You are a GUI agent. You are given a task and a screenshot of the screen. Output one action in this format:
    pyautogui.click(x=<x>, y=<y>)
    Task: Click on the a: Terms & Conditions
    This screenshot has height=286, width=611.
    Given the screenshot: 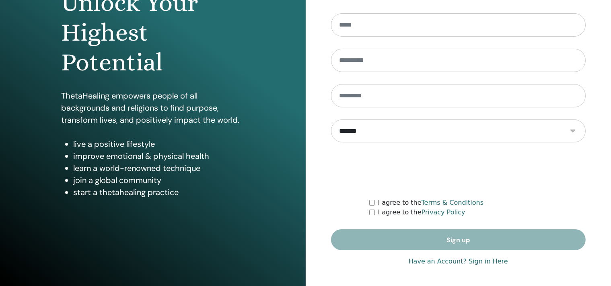 What is the action you would take?
    pyautogui.click(x=452, y=202)
    